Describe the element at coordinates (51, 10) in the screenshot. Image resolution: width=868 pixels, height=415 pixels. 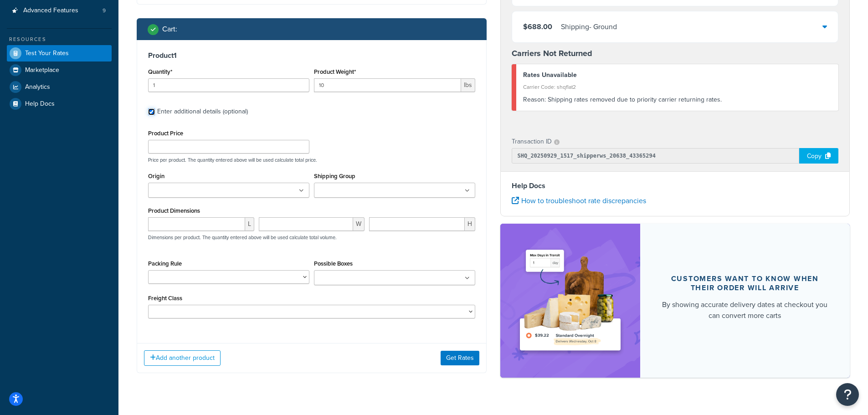
I see `span: Advanced Features` at that location.